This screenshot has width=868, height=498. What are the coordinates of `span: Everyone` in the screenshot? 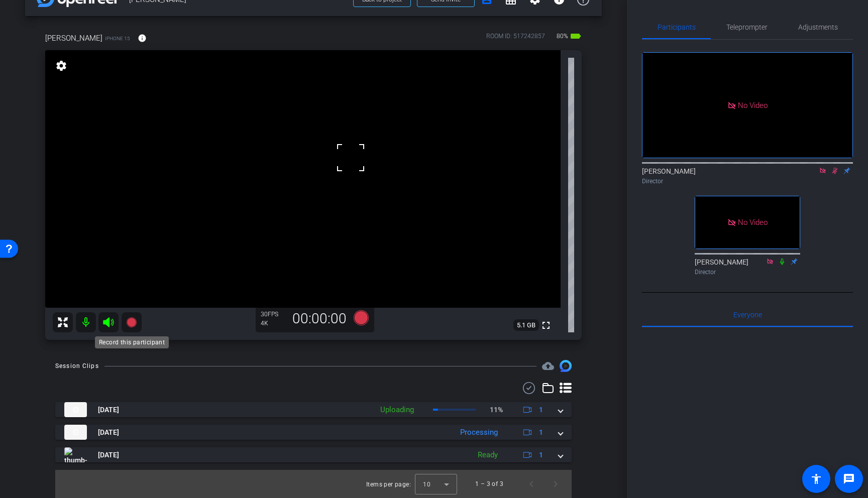 It's located at (748, 315).